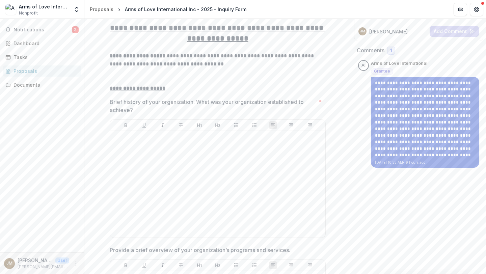  Describe the element at coordinates (460, 9) in the screenshot. I see `button: Partners` at that location.